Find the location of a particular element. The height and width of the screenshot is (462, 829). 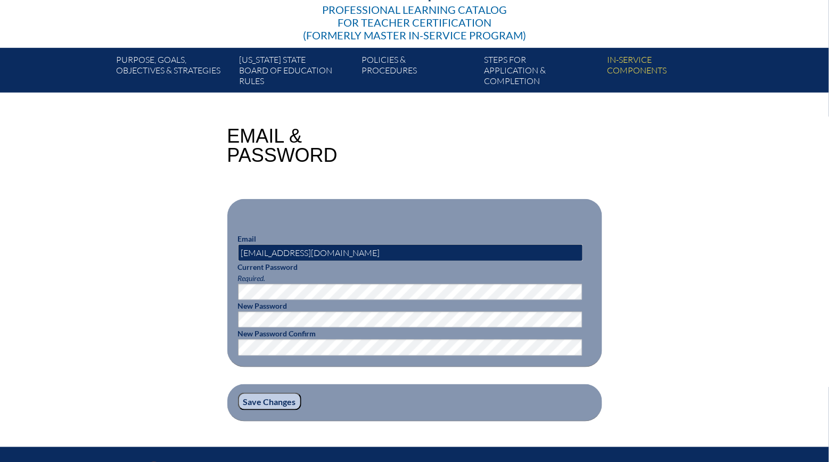

a: Steps forapplication & completion is located at coordinates (542, 72).